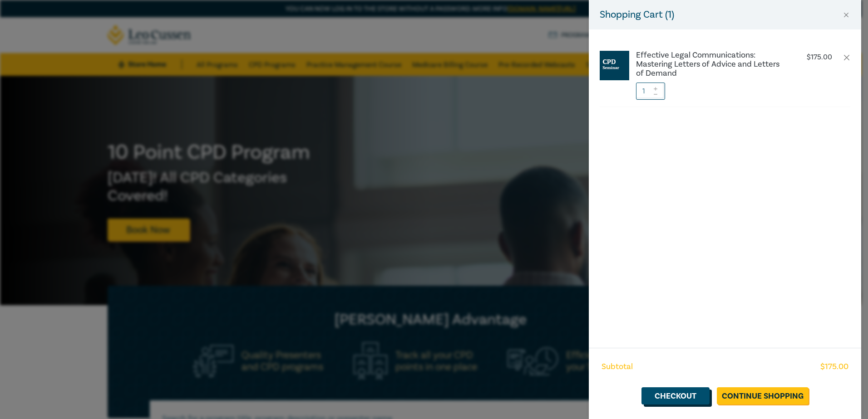  I want to click on h6: Effective Legal Communications: Mastering Letters of Advice and Letters of Demand, so click(711, 65).